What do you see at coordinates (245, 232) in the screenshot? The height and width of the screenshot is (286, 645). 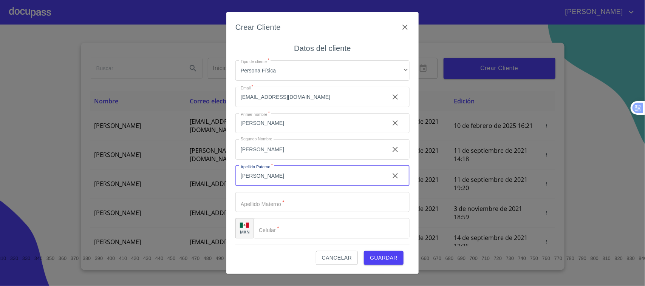 I see `p: MXN` at bounding box center [245, 232].